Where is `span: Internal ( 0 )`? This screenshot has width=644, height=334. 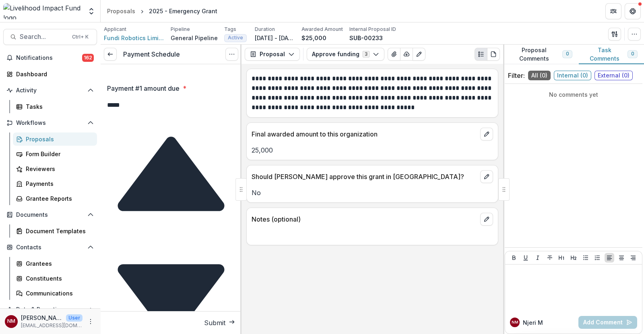 span: Internal ( 0 ) is located at coordinates (573, 76).